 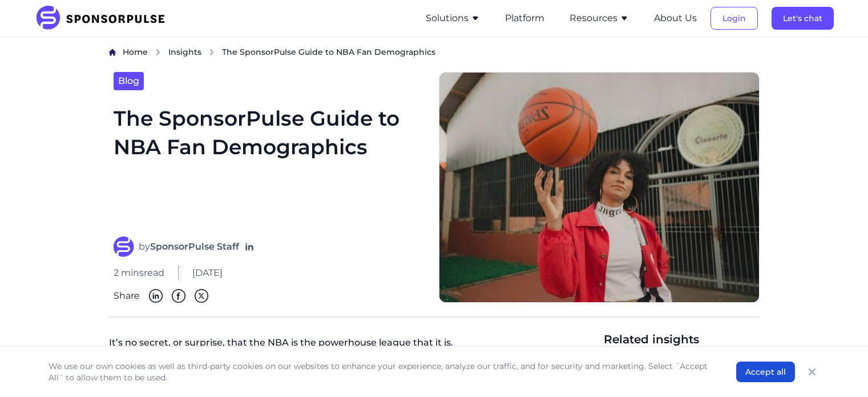 I want to click on button: Accept all, so click(x=765, y=372).